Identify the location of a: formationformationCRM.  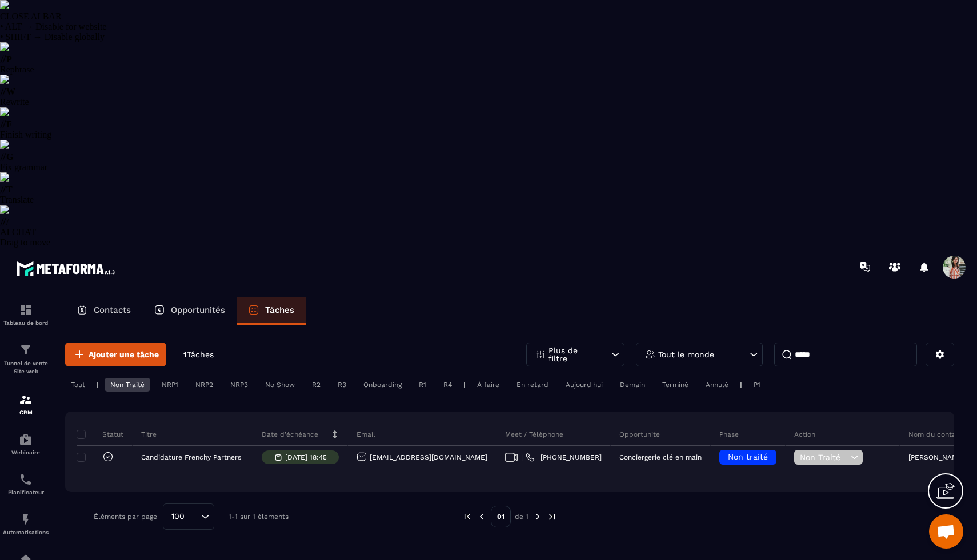
(26, 404).